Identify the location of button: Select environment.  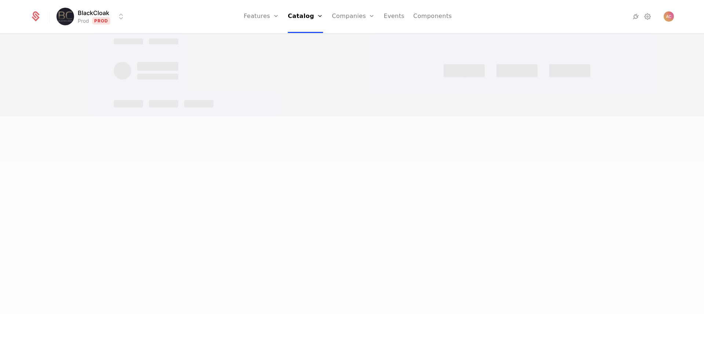
(92, 16).